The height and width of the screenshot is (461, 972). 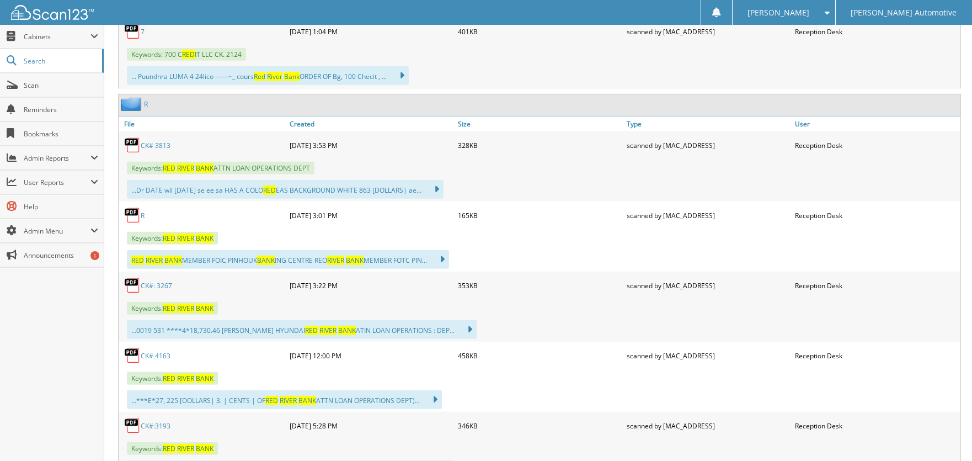 What do you see at coordinates (944, 434) in the screenshot?
I see `div: Chat Widget` at bounding box center [944, 434].